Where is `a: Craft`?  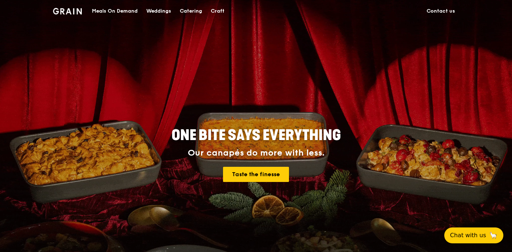
a: Craft is located at coordinates (218, 11).